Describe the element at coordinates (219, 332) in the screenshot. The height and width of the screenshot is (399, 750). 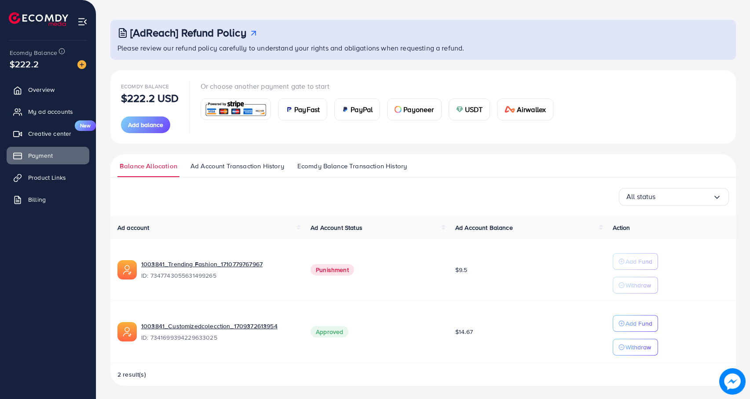
I see `div: <span class='underline'>1003841_Customizedcolecction_1709372613954</span></br>7341699394229633025` at that location.